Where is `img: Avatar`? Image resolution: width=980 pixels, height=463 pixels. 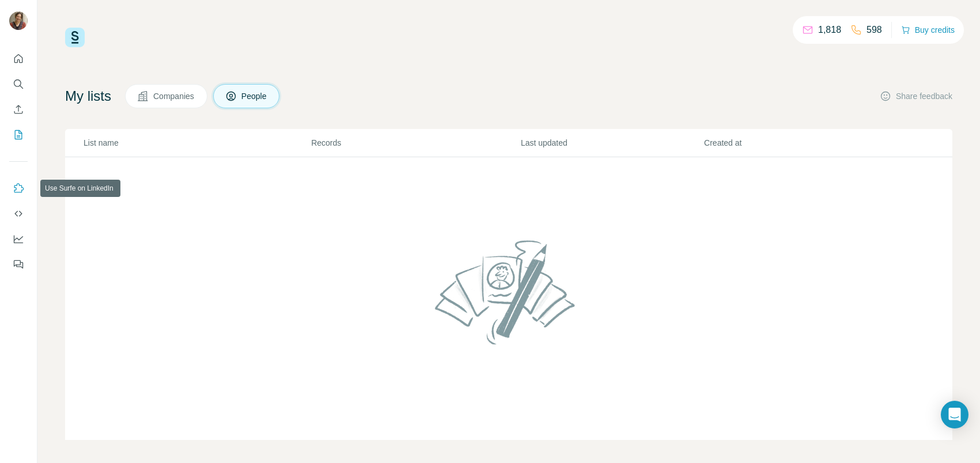
img: Avatar is located at coordinates (18, 20).